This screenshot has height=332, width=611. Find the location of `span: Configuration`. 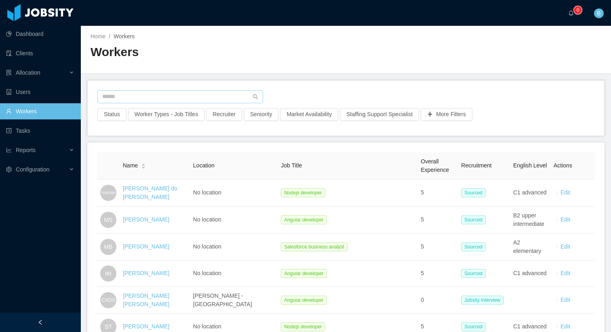

span: Configuration is located at coordinates (32, 170).